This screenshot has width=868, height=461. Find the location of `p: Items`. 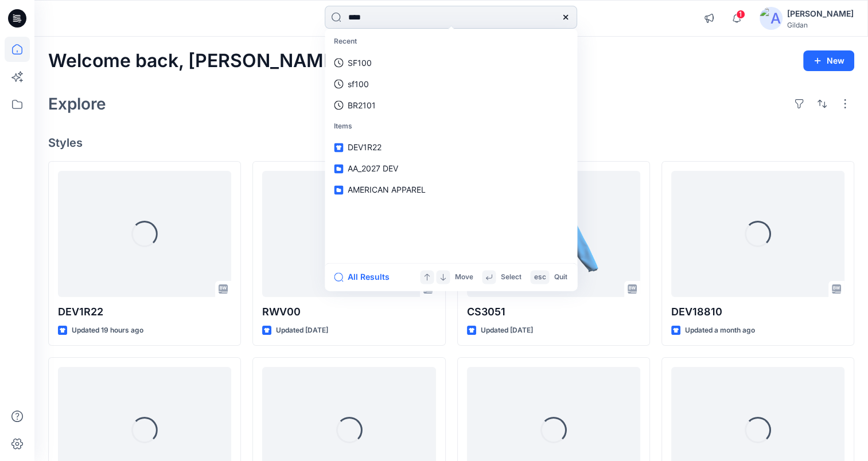

p: Items is located at coordinates (451, 126).